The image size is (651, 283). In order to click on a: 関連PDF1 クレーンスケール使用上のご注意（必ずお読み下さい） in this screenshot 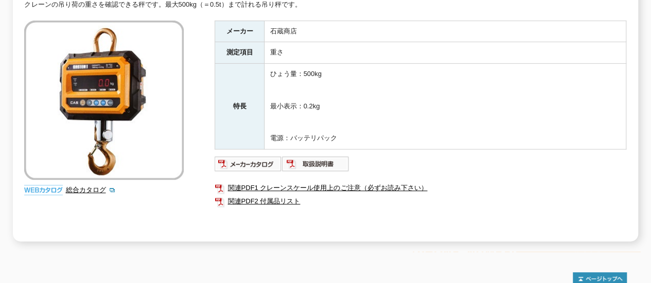, I will do `click(420, 188)`.